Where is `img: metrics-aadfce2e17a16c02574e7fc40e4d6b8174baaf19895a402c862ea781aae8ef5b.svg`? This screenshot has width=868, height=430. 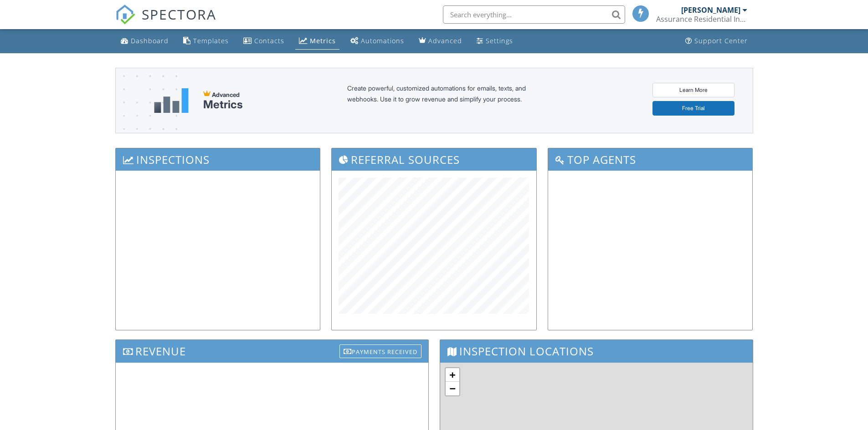 img: metrics-aadfce2e17a16c02574e7fc40e4d6b8174baaf19895a402c862ea781aae8ef5b.svg is located at coordinates (171, 100).